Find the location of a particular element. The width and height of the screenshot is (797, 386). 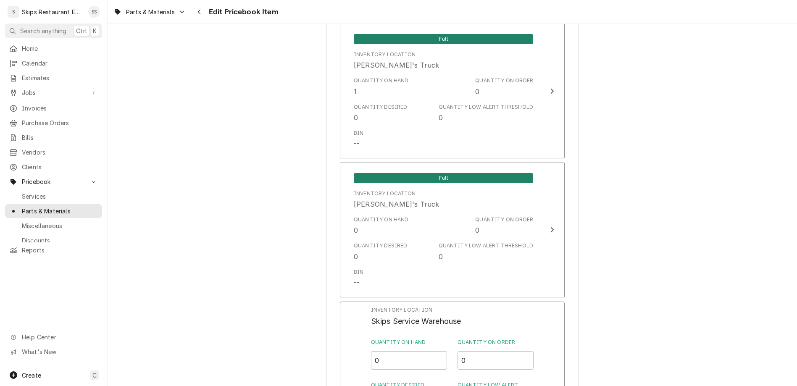

a: Vendors is located at coordinates (53, 152).